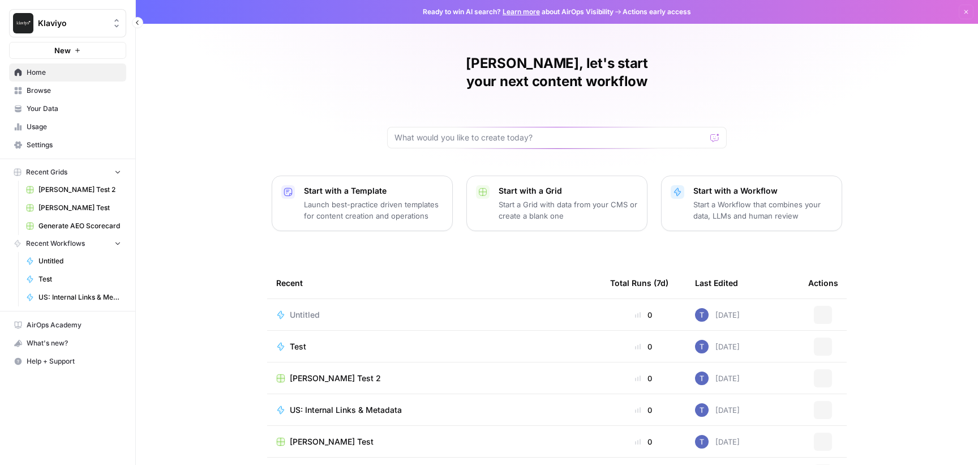 Image resolution: width=978 pixels, height=465 pixels. Describe the element at coordinates (67, 109) in the screenshot. I see `a: Your Data` at that location.